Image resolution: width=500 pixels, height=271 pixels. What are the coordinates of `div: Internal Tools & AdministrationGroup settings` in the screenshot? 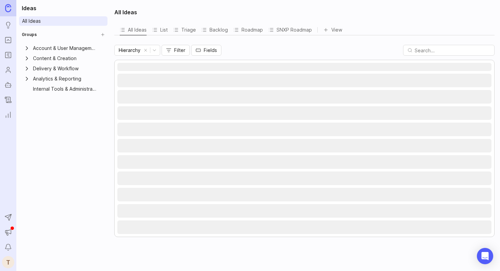 It's located at (63, 89).